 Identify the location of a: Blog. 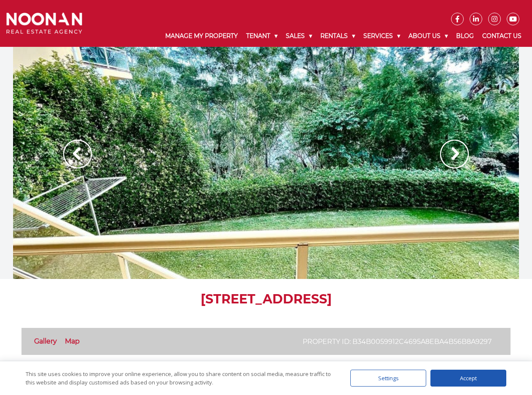
(465, 36).